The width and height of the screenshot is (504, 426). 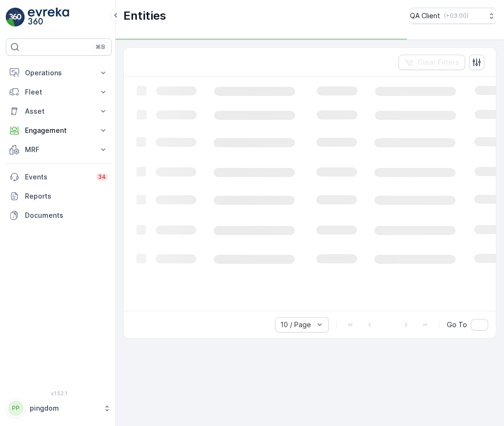 I want to click on p: Reports, so click(x=66, y=196).